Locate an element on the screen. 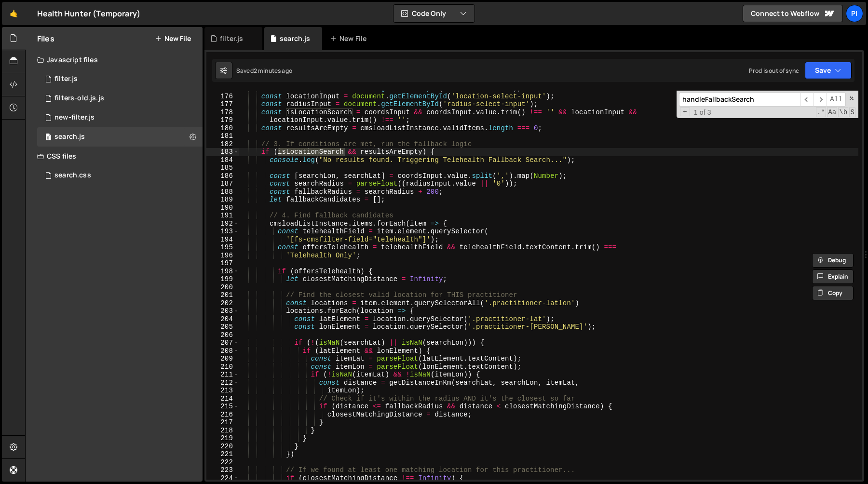 Image resolution: width=868 pixels, height=484 pixels. div: 197 is located at coordinates (223, 264).